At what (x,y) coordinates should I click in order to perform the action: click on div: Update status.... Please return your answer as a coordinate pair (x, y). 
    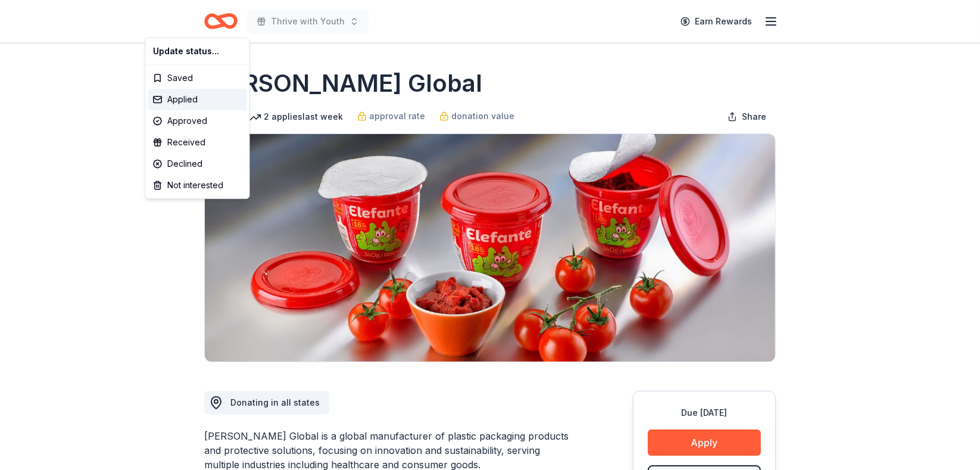
    Looking at the image, I should click on (197, 51).